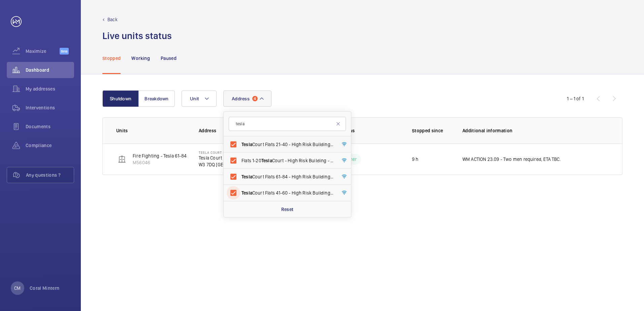 This screenshot has width=644, height=311. What do you see at coordinates (287, 124) in the screenshot?
I see `input: Search by address` at bounding box center [287, 124].